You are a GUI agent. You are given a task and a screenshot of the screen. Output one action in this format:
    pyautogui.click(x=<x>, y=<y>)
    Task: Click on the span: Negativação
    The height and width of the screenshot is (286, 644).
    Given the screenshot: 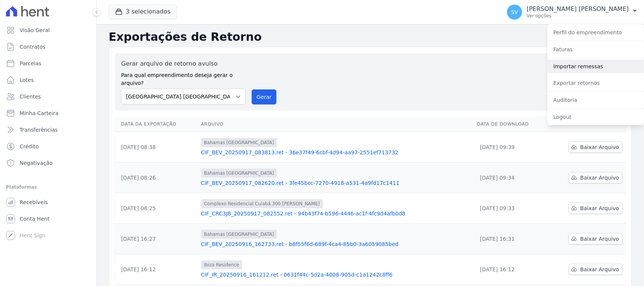 What is the action you would take?
    pyautogui.click(x=36, y=163)
    